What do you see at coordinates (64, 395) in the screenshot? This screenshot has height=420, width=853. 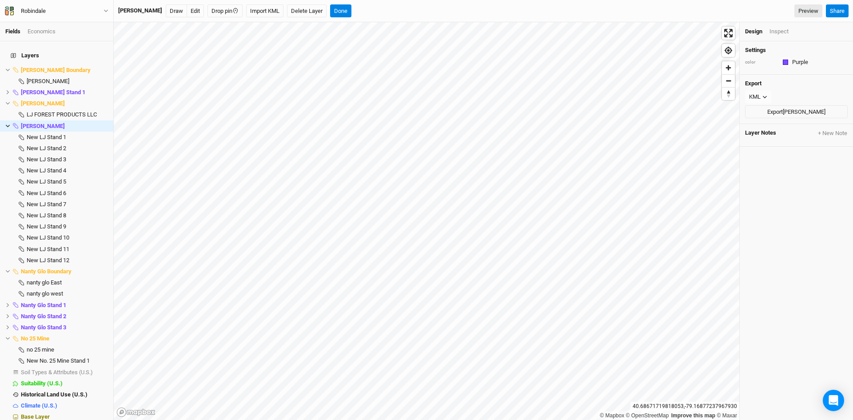 I see `div: Historical Land Use (U.S.)` at bounding box center [64, 395].